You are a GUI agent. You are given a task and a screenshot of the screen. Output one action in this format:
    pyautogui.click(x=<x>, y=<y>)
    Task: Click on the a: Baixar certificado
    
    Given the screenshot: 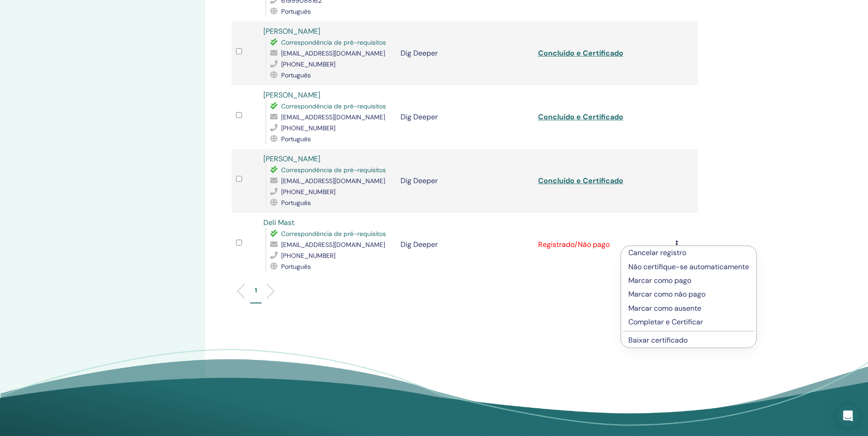 What is the action you would take?
    pyautogui.click(x=658, y=340)
    